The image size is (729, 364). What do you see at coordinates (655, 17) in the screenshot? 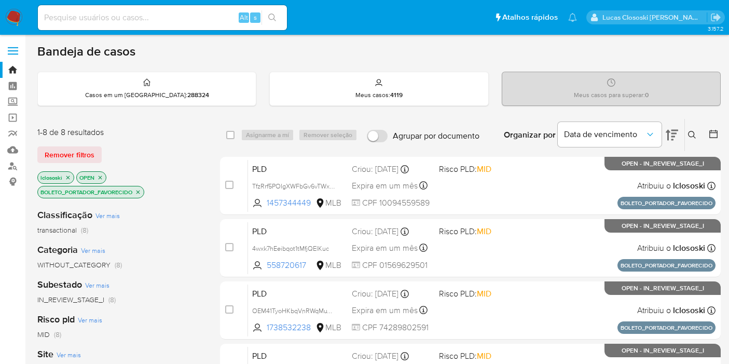
I see `p: lucas.clososki@mercadolivre.com` at bounding box center [655, 17].